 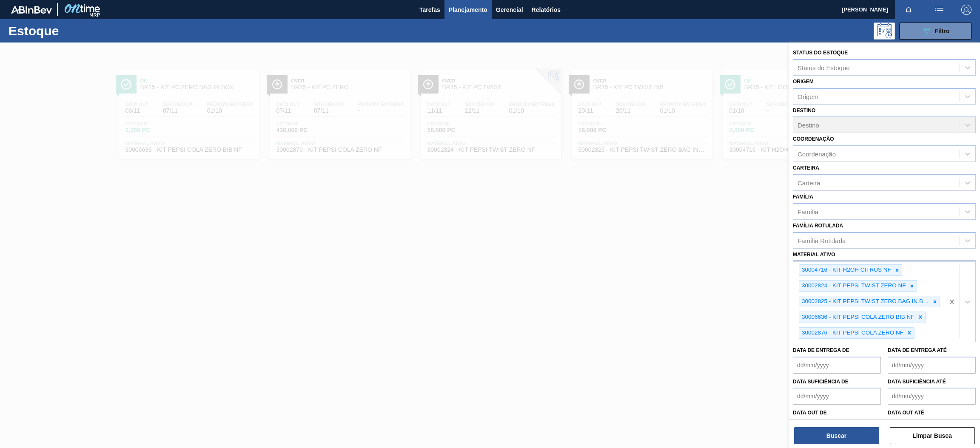 What do you see at coordinates (803, 81) in the screenshot?
I see `label: Origem` at bounding box center [803, 81].